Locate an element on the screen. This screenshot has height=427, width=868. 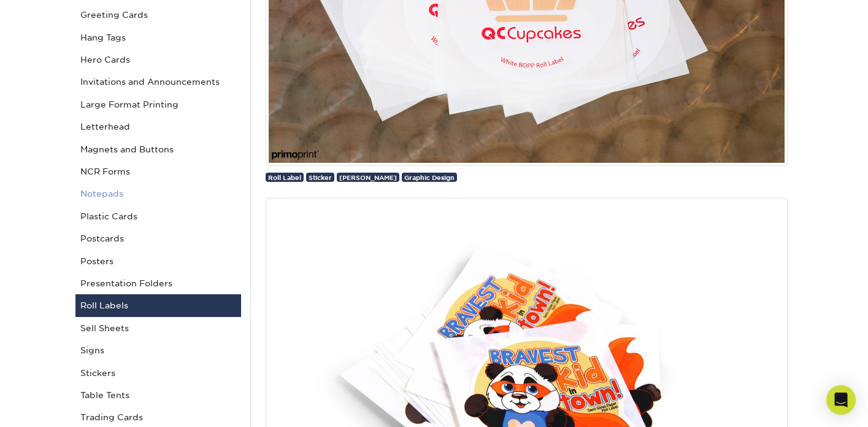
a: Signs is located at coordinates (158, 350).